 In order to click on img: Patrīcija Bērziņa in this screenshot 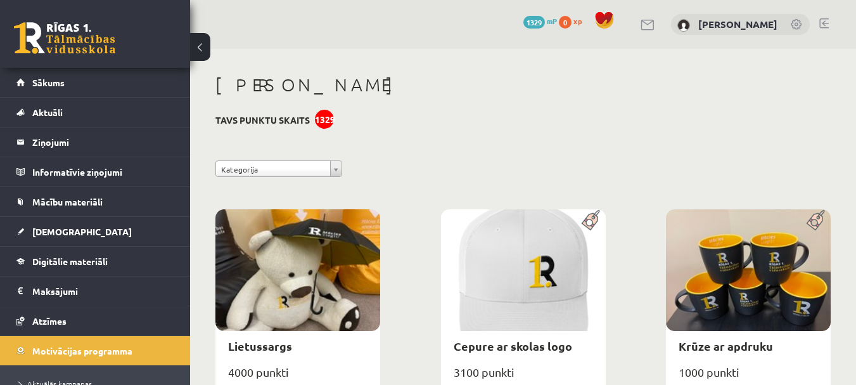, I will do `click(684, 25)`.